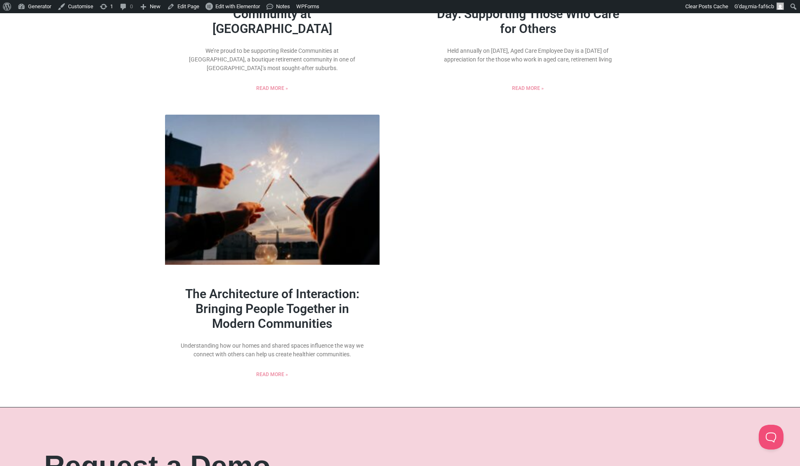 The width and height of the screenshot is (800, 466). I want to click on p: Understanding how our homes and shared spaces influence the way we connect with others can help u..., so click(272, 350).